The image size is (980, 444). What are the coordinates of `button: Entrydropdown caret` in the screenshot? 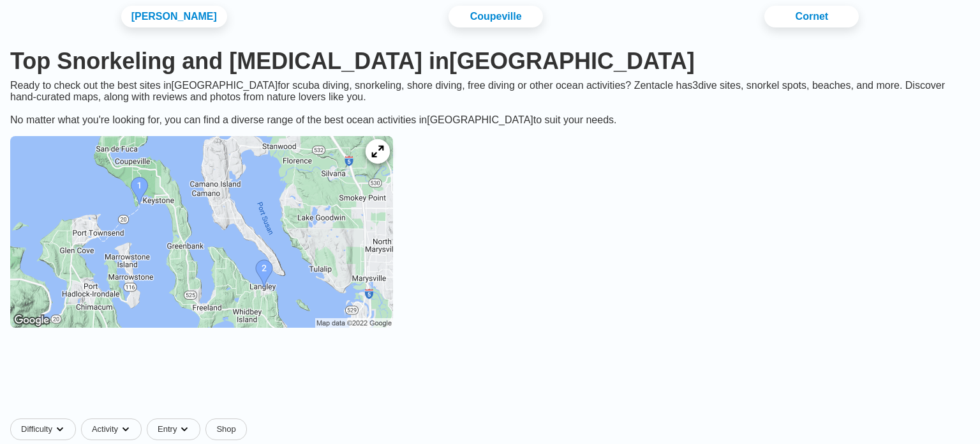 It's located at (176, 429).